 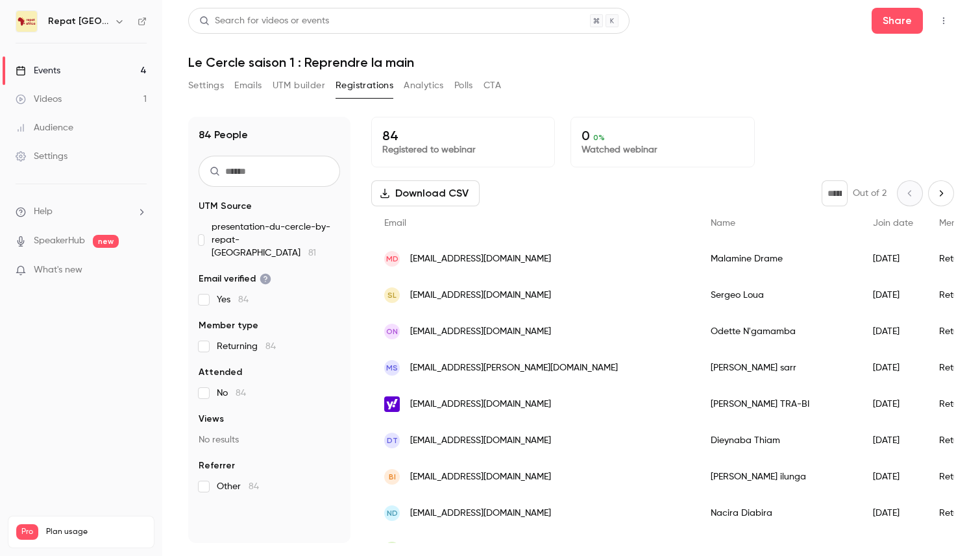 I want to click on div: Events, so click(x=38, y=71).